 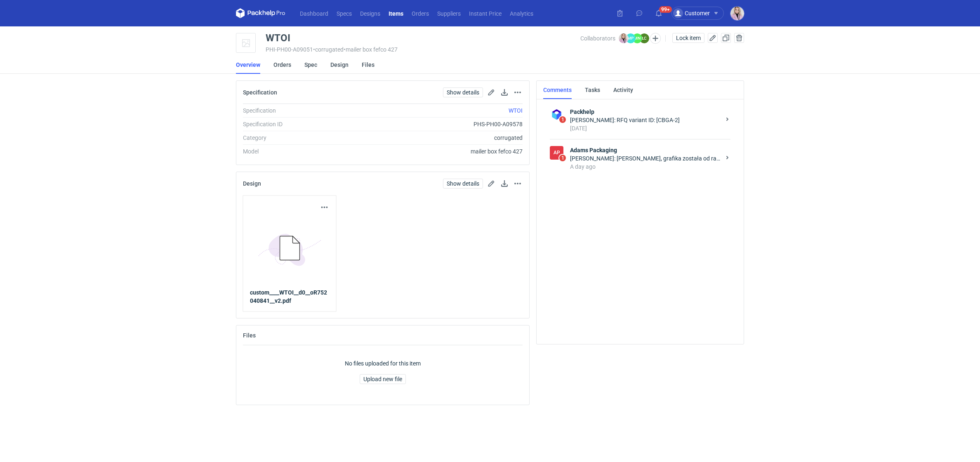 I want to click on h2: Specification, so click(x=260, y=92).